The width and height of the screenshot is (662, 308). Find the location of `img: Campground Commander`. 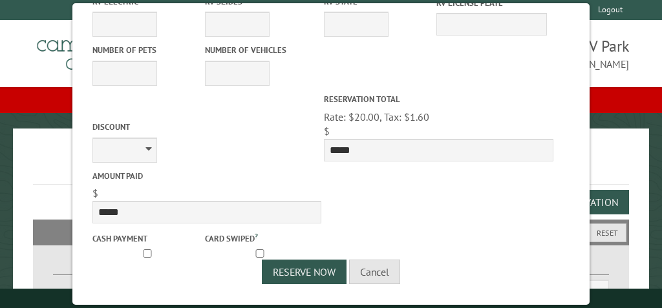

img: Campground Commander is located at coordinates (114, 50).